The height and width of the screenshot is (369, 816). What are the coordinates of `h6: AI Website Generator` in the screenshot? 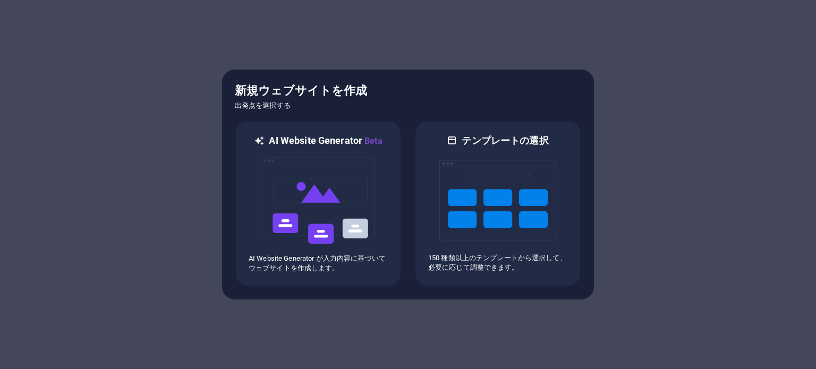 It's located at (325, 141).